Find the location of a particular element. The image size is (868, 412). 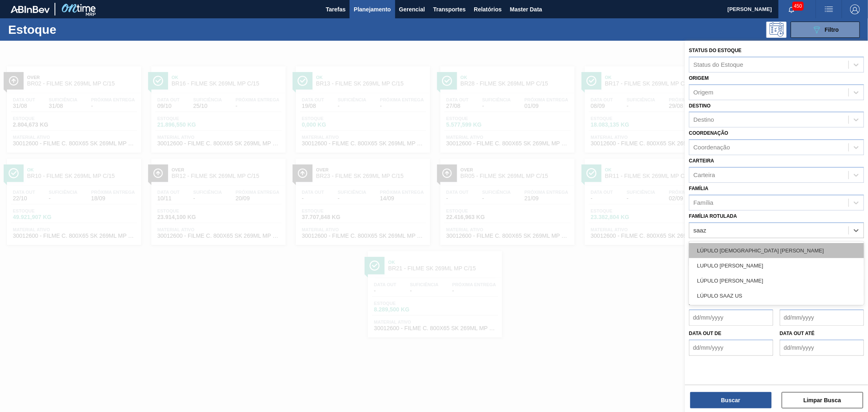

div: Destino is located at coordinates (704, 120).